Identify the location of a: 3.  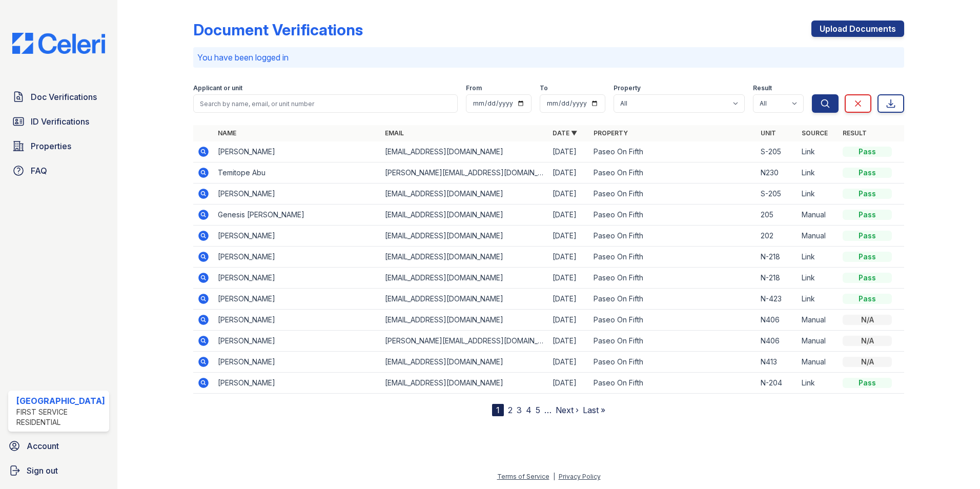
(519, 411).